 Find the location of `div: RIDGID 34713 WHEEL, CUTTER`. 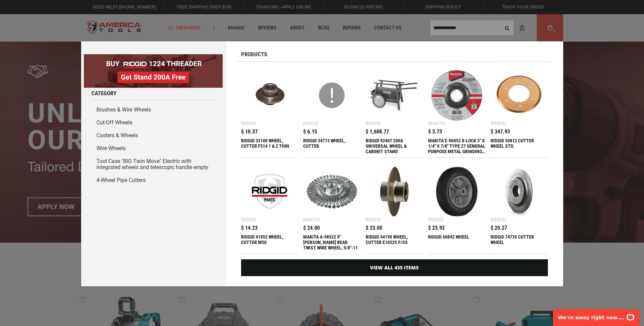

div: RIDGID 34713 WHEEL, CUTTER is located at coordinates (332, 146).